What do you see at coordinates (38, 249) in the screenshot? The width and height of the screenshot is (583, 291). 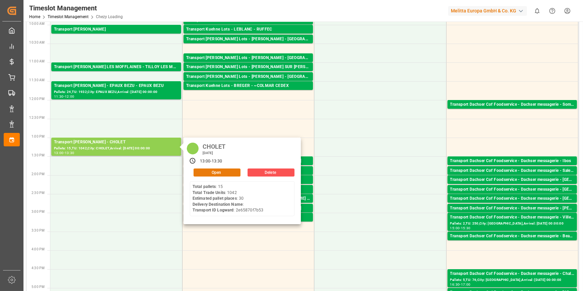 I see `span: 4:00 PM` at bounding box center [38, 249].